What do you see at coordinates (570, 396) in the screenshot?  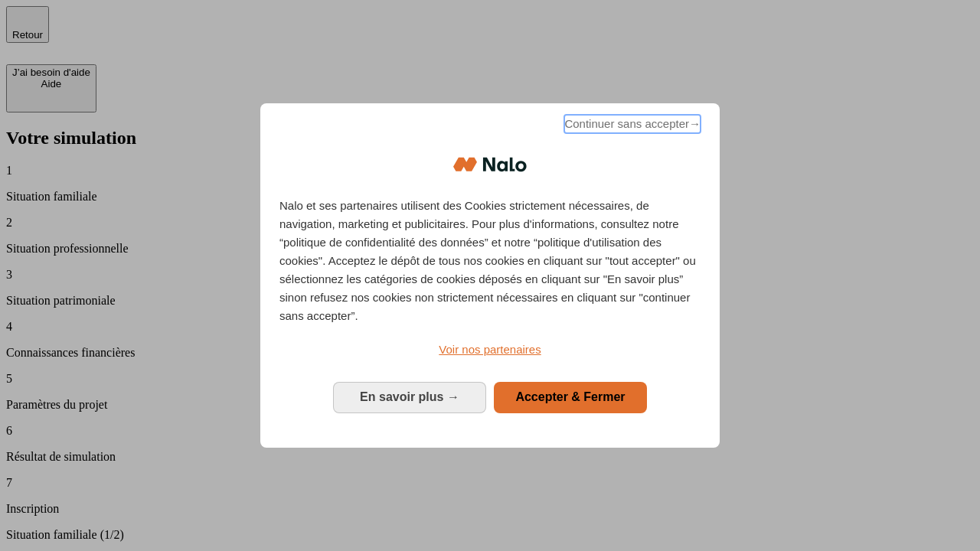 I see `span: Accepter & Fermer` at bounding box center [570, 396].